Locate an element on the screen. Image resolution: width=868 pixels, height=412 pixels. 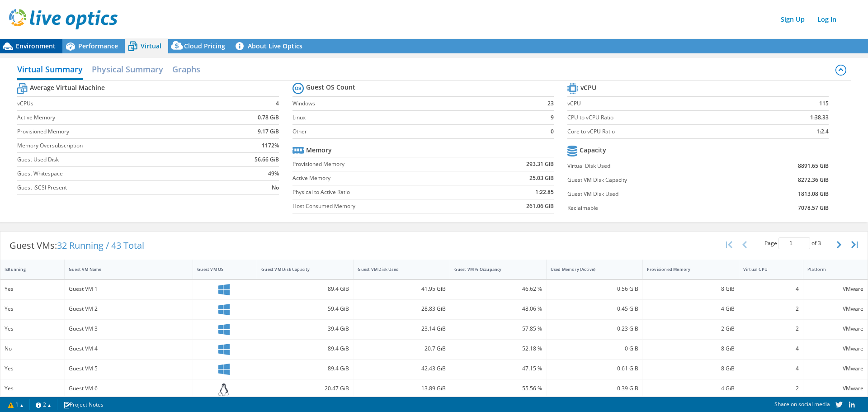
div: 20.7 GiB is located at coordinates (401, 349).